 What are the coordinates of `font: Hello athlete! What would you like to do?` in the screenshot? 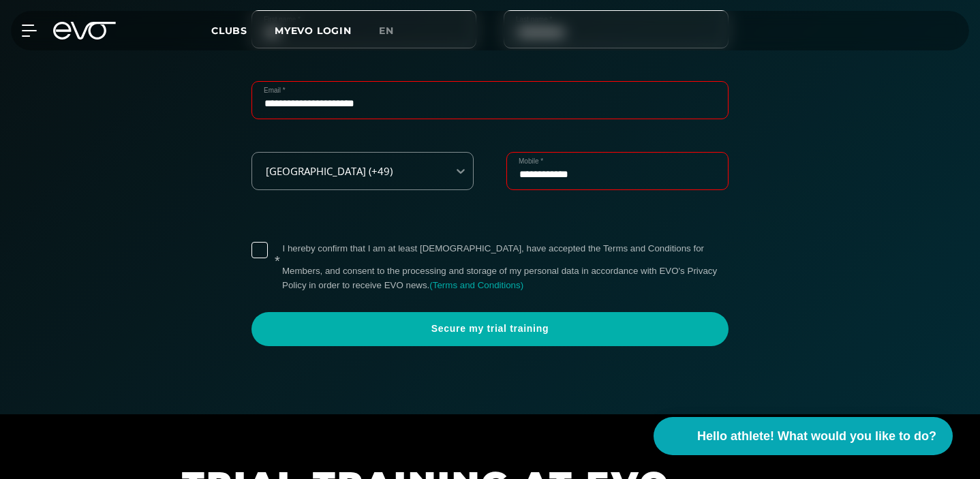 It's located at (816, 437).